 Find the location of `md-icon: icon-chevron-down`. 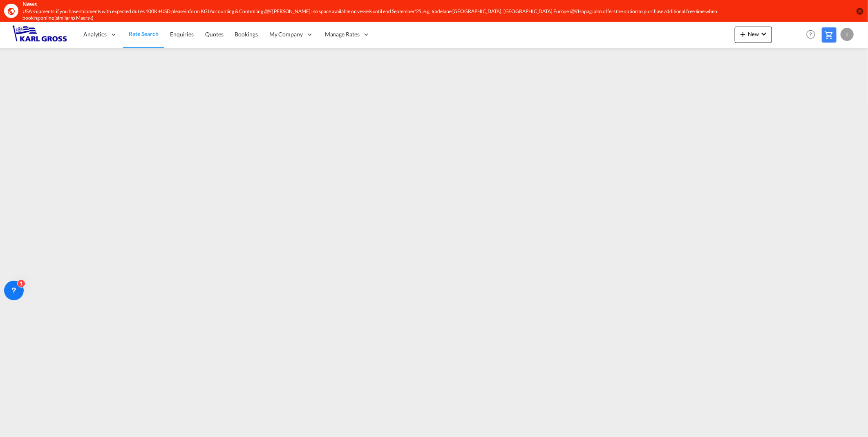

md-icon: icon-chevron-down is located at coordinates (764, 34).